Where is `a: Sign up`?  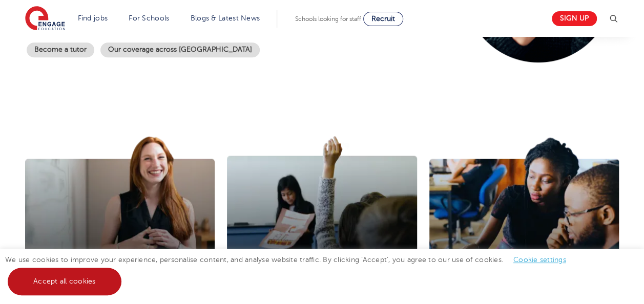
a: Sign up is located at coordinates (574, 19).